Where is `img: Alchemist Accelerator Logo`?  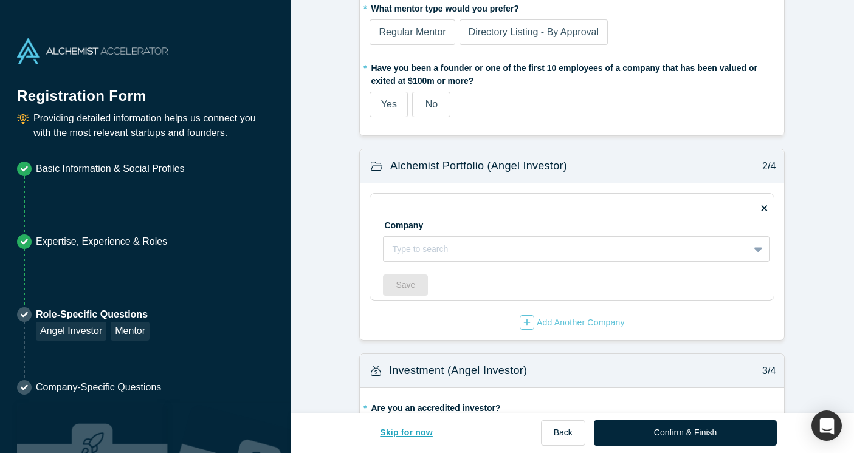
img: Alchemist Accelerator Logo is located at coordinates (92, 51).